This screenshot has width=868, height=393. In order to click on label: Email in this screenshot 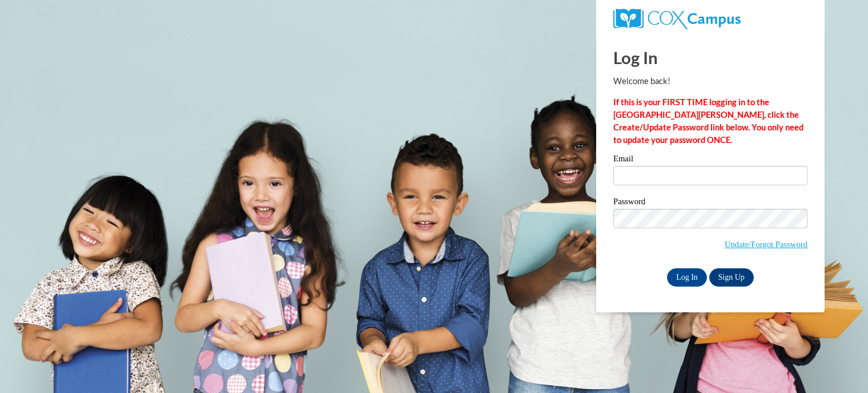, I will do `click(711, 160)`.